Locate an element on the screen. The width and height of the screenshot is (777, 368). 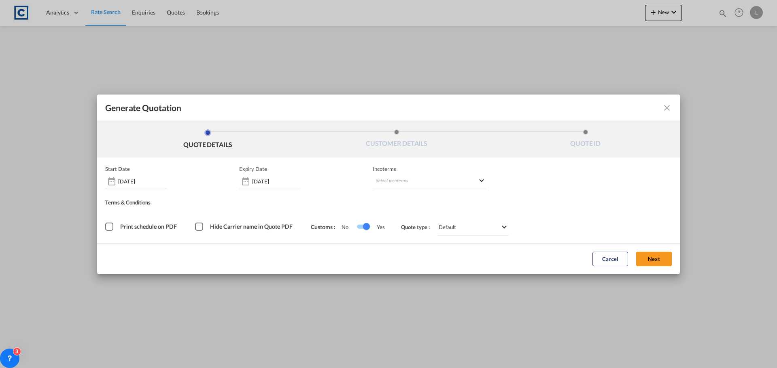
li: CUSTOMER DETAILS is located at coordinates (396, 140).